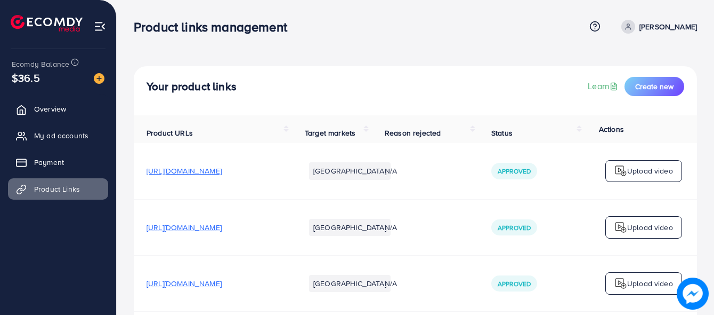 The image size is (714, 315). What do you see at coordinates (604, 86) in the screenshot?
I see `a: Learn` at bounding box center [604, 86].